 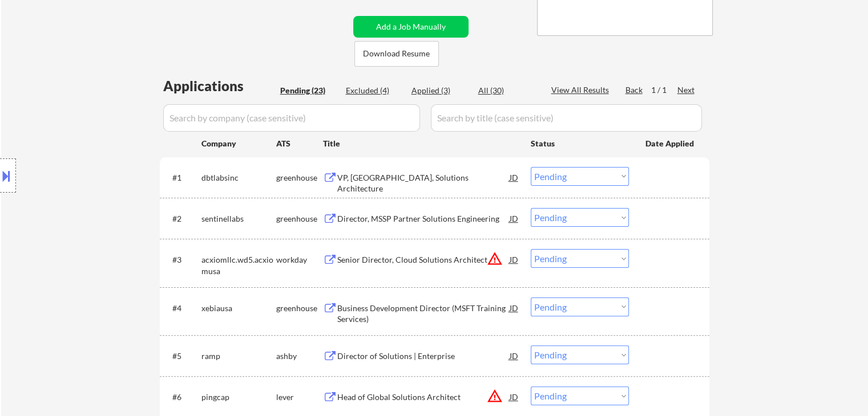 I want to click on div: #6, so click(x=182, y=398).